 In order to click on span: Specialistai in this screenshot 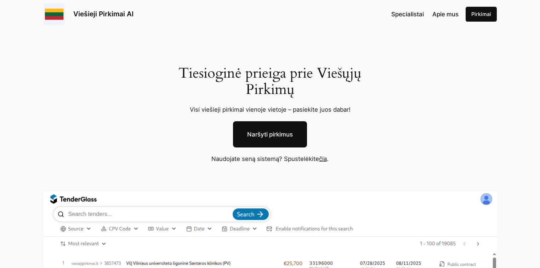, I will do `click(408, 14)`.